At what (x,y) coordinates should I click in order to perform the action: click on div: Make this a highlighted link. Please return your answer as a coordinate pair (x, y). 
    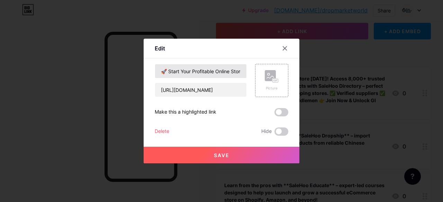
    Looking at the image, I should click on (185, 112).